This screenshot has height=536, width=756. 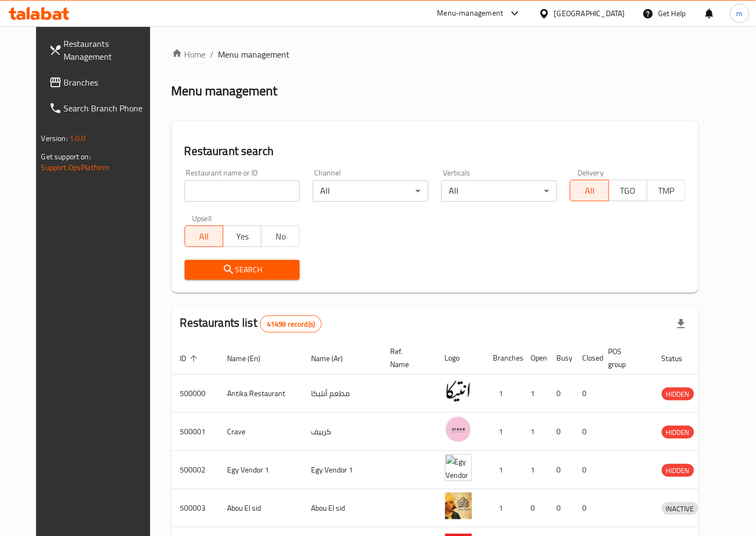 I want to click on td: Crave, so click(x=261, y=432).